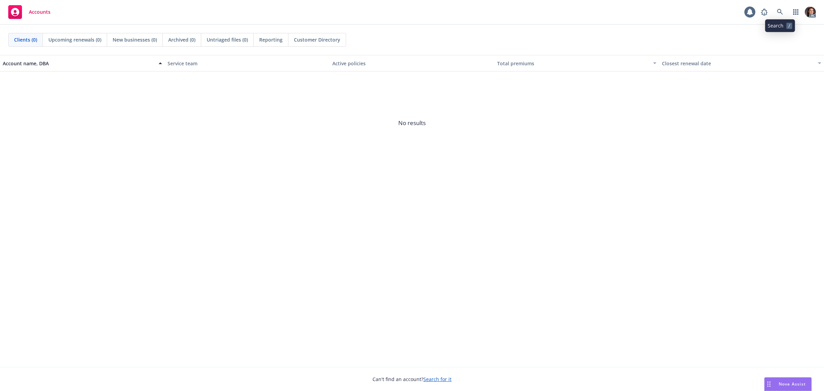 The height and width of the screenshot is (391, 824). Describe the element at coordinates (39, 12) in the screenshot. I see `span: Accounts` at that location.